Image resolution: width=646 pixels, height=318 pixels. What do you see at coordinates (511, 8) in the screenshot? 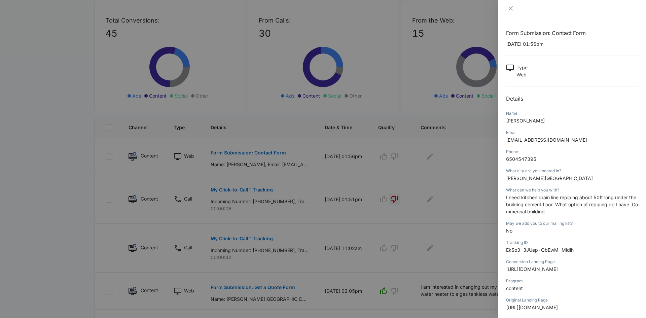
I see `span: close` at bounding box center [511, 8].